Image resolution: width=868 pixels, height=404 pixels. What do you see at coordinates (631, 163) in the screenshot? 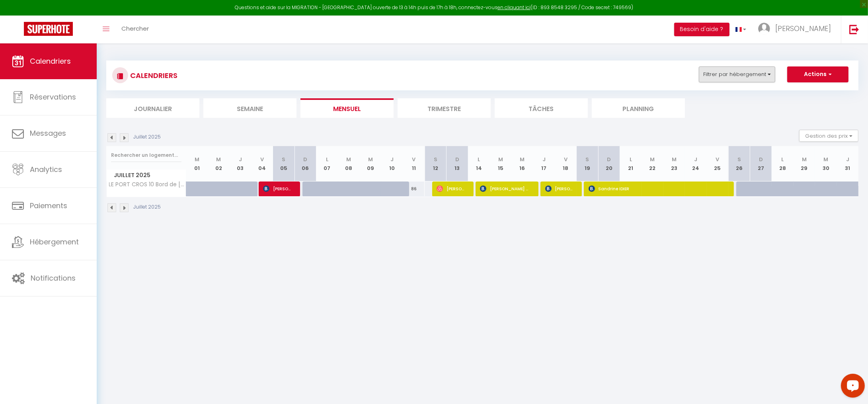
I see `th: 21` at bounding box center [631, 163].